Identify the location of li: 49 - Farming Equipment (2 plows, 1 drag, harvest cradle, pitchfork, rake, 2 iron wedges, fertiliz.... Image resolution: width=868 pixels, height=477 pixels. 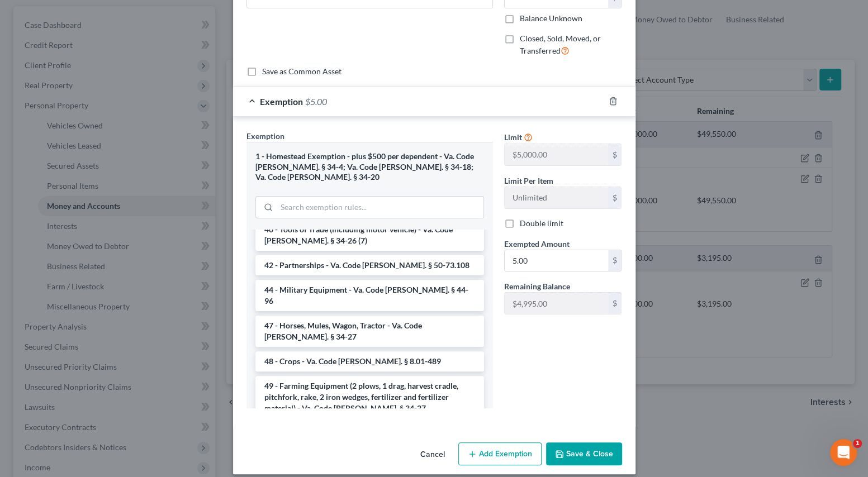
(370, 397).